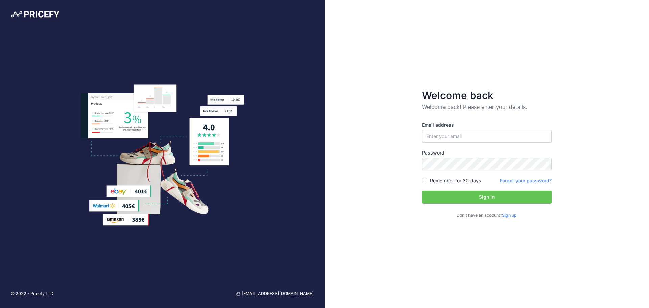  Describe the element at coordinates (486, 153) in the screenshot. I see `label: Password` at that location.